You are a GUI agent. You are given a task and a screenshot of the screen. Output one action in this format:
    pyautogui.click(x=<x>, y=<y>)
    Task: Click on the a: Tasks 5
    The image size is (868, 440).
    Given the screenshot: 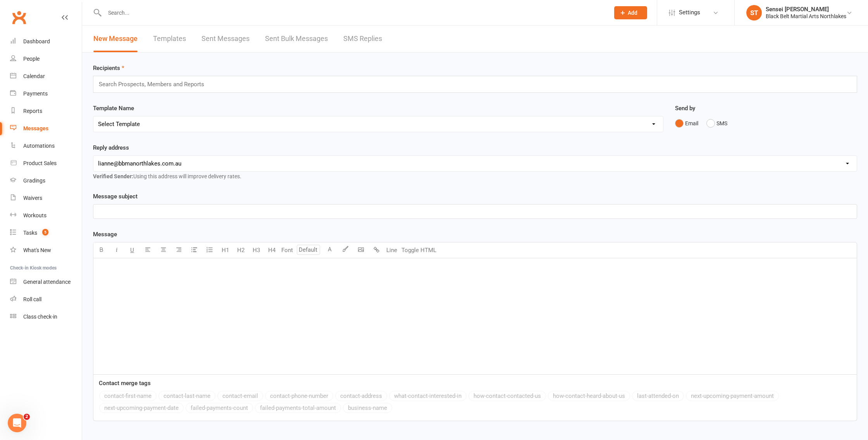 What is the action you would take?
    pyautogui.click(x=46, y=233)
    